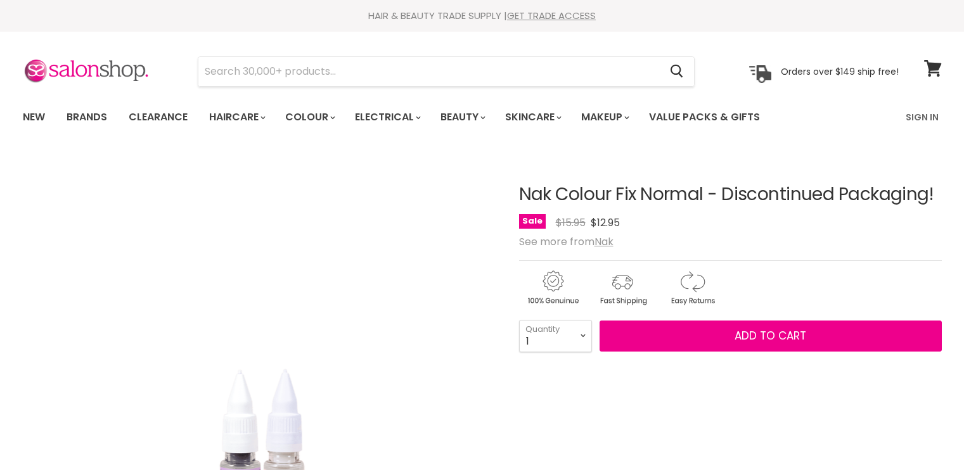 Image resolution: width=964 pixels, height=470 pixels. Describe the element at coordinates (704, 117) in the screenshot. I see `a: Value Packs & Gifts` at that location.